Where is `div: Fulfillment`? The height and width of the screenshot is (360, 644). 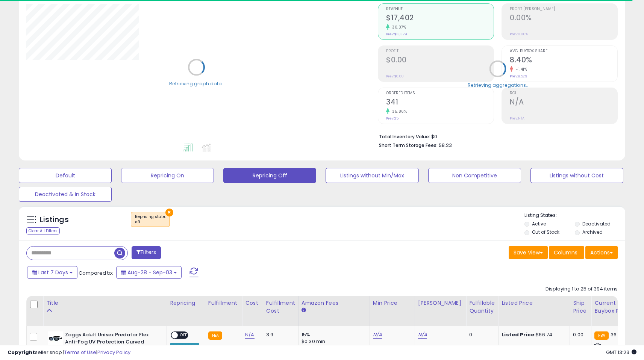
div: Fulfillment is located at coordinates (223, 303).